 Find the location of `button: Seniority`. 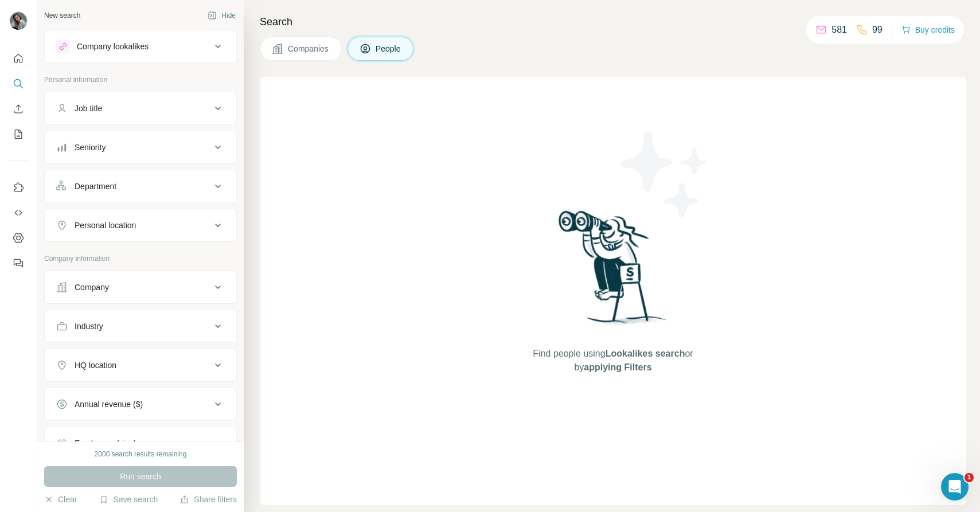

button: Seniority is located at coordinates (140, 147).